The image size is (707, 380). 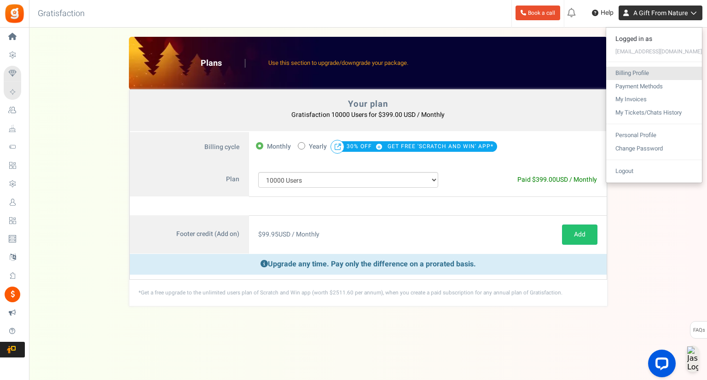 I want to click on a: Personal Profile, so click(x=654, y=135).